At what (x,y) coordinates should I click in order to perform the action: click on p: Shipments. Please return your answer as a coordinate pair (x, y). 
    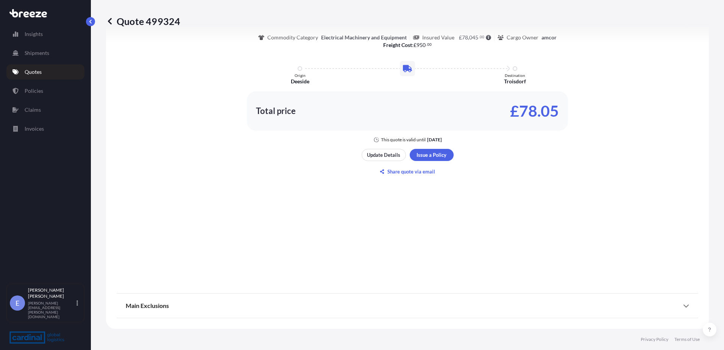
    Looking at the image, I should click on (37, 53).